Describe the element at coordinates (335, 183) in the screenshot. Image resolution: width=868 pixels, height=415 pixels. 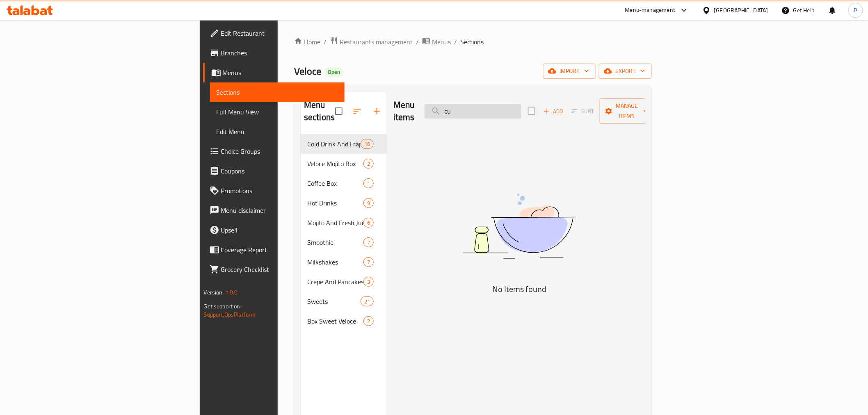
I see `div: Coffee Box` at that location.